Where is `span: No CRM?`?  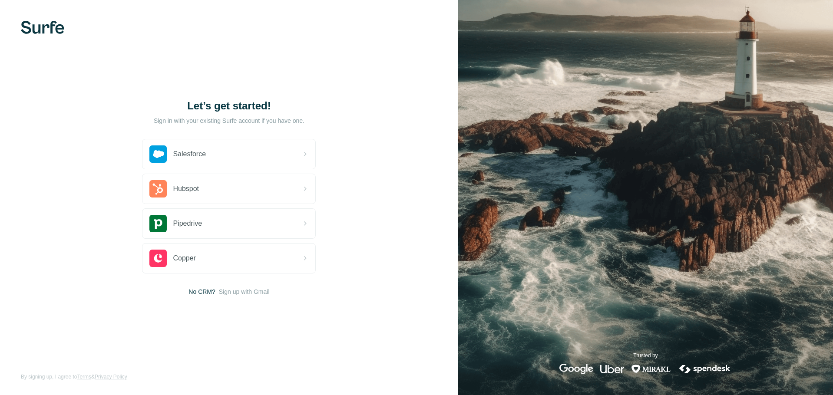 span: No CRM? is located at coordinates (201, 292).